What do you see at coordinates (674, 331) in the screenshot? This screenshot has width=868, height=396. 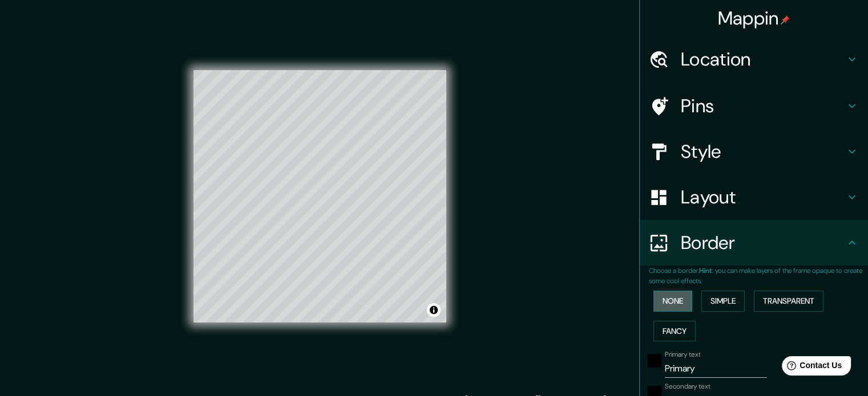 I see `button: Fancy` at bounding box center [674, 331].